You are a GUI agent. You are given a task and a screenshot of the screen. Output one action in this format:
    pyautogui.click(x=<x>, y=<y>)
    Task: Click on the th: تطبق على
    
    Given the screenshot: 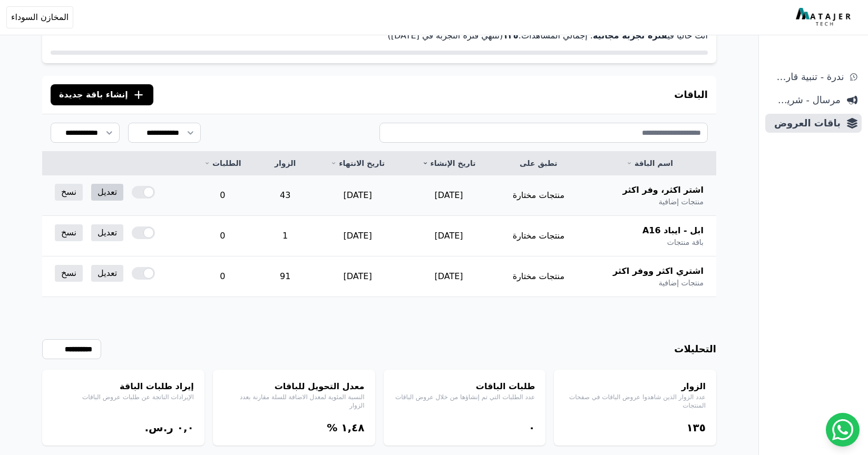 What is the action you would take?
    pyautogui.click(x=539, y=163)
    